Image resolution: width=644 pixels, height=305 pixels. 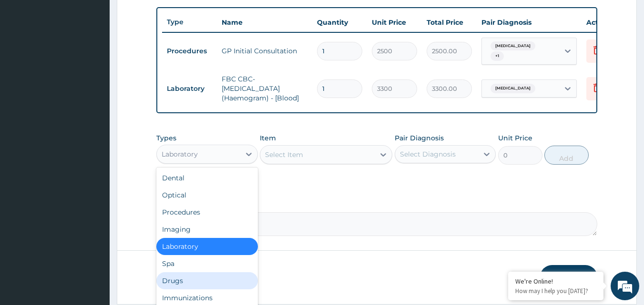 I want to click on div: Select Item, so click(x=284, y=155).